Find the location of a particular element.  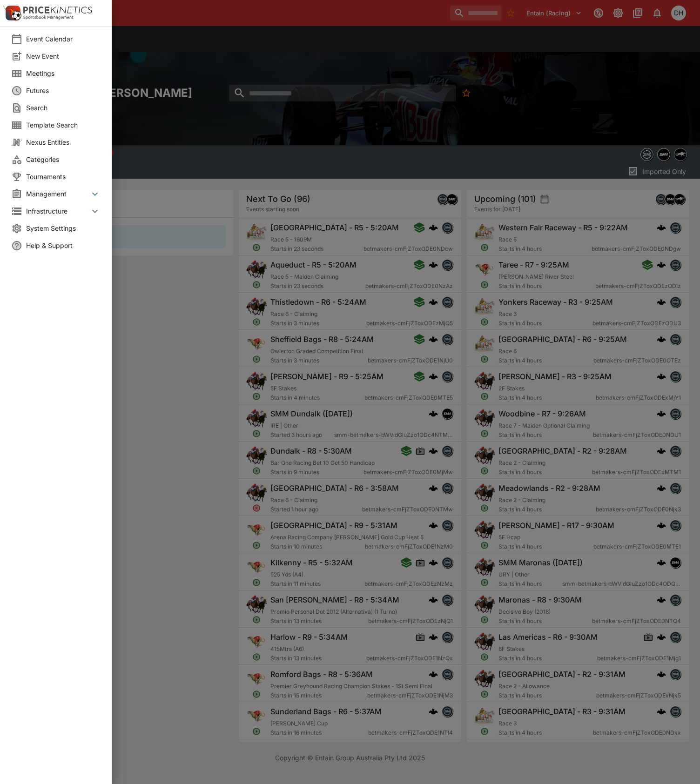

span: Help & Support is located at coordinates (64, 245).